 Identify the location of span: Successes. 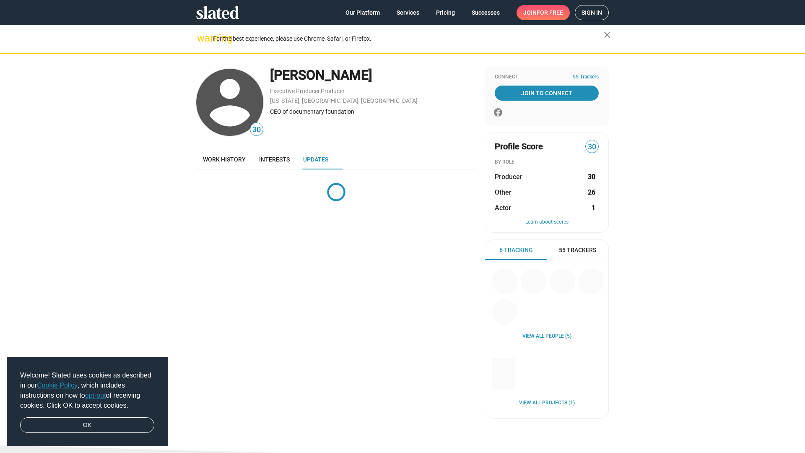
(486, 13).